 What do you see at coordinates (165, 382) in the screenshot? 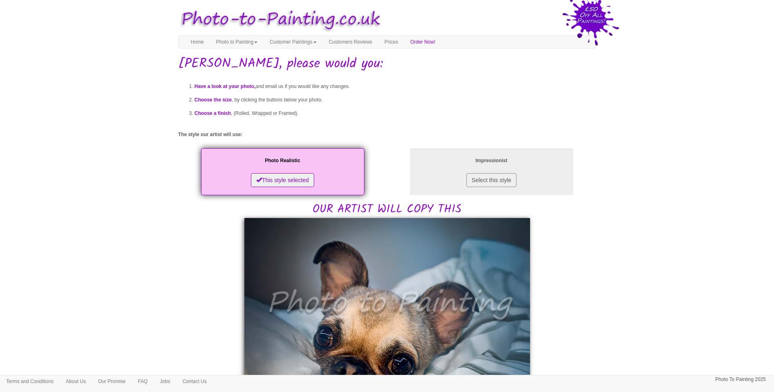
I see `a: Jobs` at bounding box center [165, 382].